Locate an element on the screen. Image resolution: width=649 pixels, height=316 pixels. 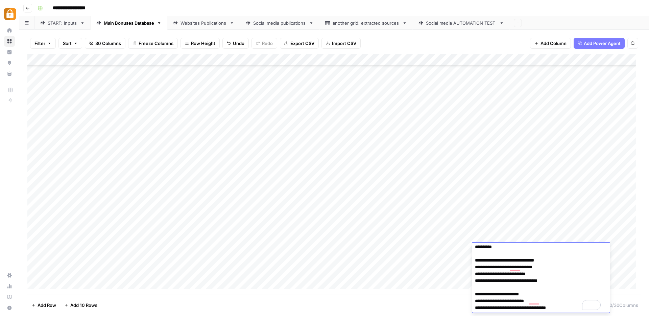
button: Workspace: Adzz is located at coordinates (9, 14).